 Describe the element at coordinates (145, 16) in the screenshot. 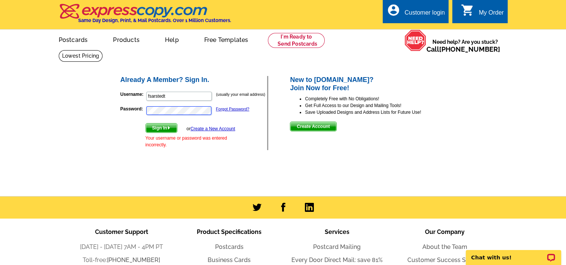

I see `a: Same Day Design, Print, & Mail Postcards. Over 1 Million Customers.` at that location.